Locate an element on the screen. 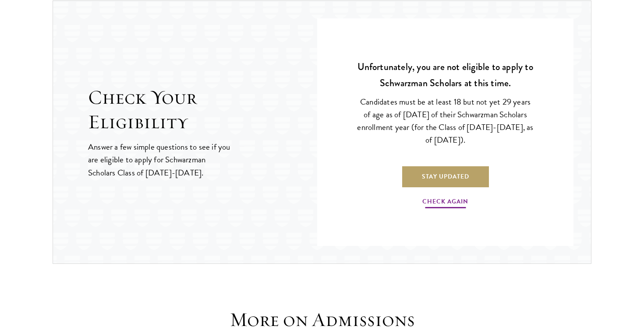 Image resolution: width=644 pixels, height=333 pixels. h3: More on Admissions is located at coordinates (322, 320).